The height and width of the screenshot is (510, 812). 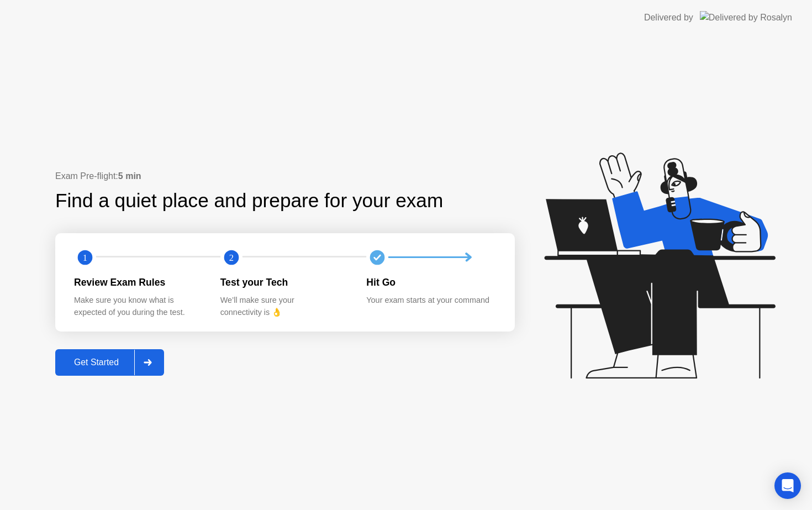 What do you see at coordinates (284, 283) in the screenshot?
I see `div: Test your Tech` at bounding box center [284, 283].